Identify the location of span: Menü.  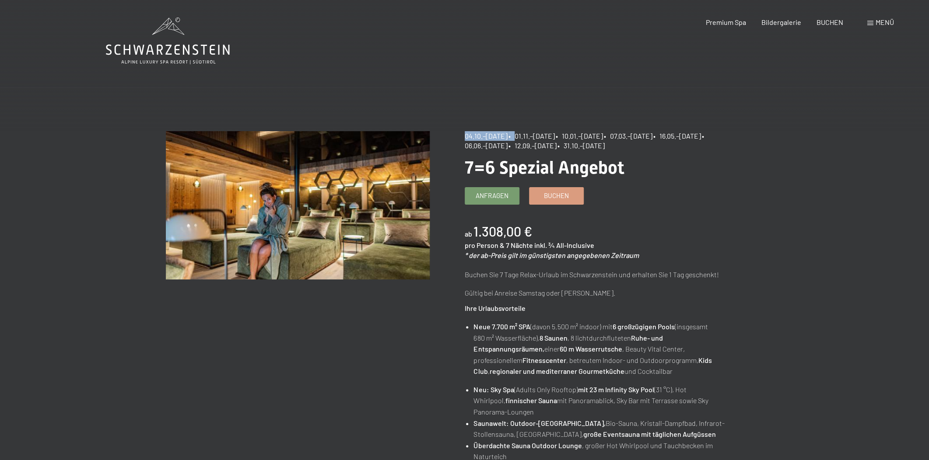
(884, 22).